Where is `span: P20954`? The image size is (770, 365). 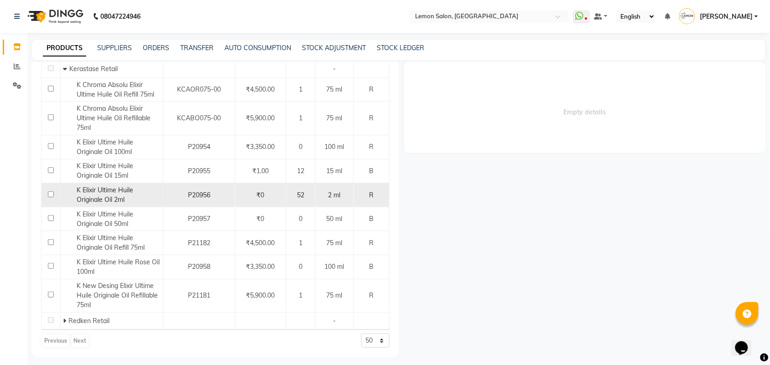
span: P20954 is located at coordinates (199, 147).